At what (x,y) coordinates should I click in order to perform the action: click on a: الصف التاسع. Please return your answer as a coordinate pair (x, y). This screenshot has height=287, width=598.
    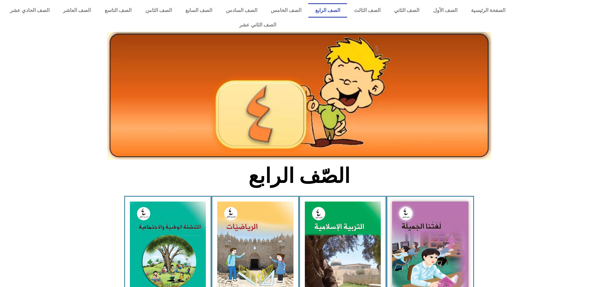
    Looking at the image, I should click on (118, 10).